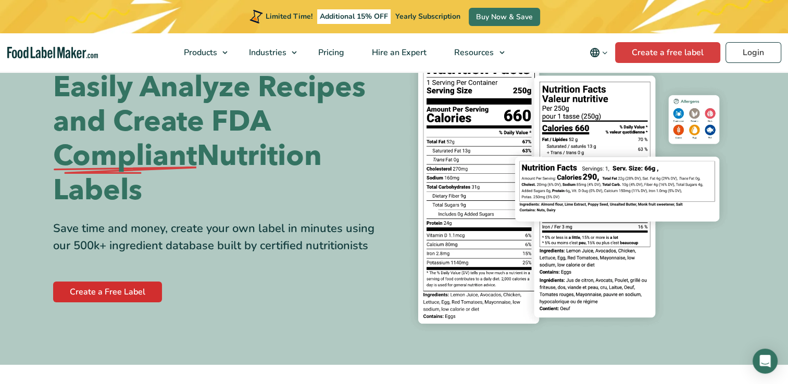 The height and width of the screenshot is (384, 788). I want to click on div: Open Intercom Messenger, so click(765, 361).